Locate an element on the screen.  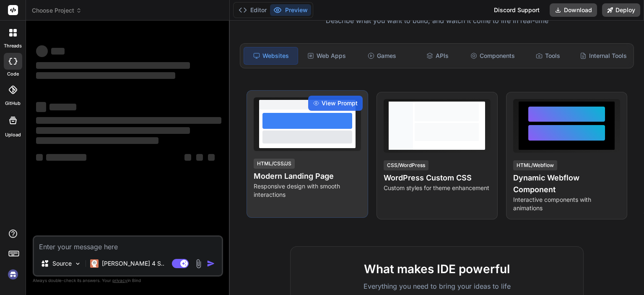
p: Always double-check its answers. Your in Bind is located at coordinates (128, 281).